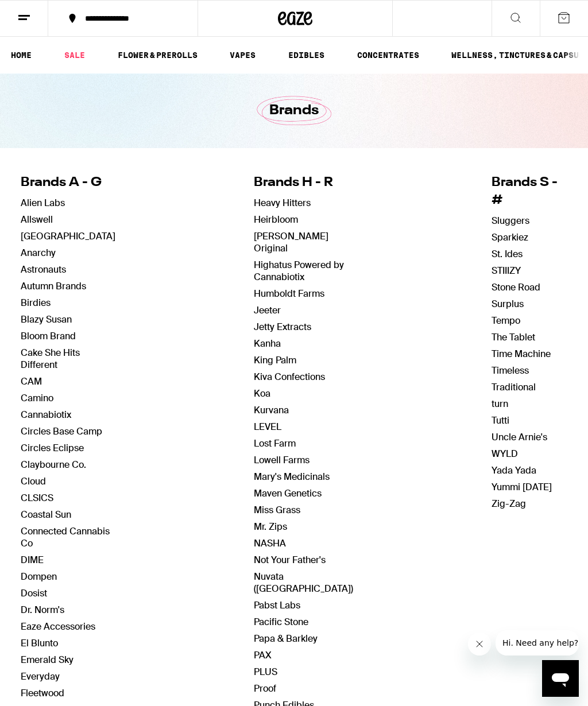 This screenshot has width=588, height=706. Describe the element at coordinates (281, 460) in the screenshot. I see `a: Lowell Farms` at that location.